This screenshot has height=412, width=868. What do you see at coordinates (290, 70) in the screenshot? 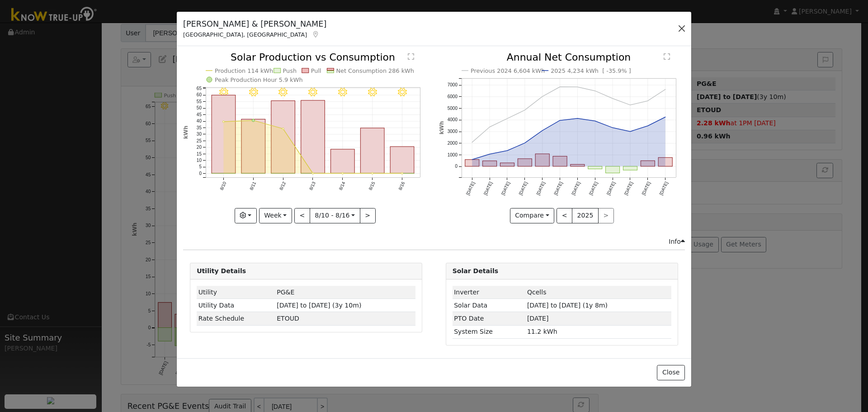
I see `text: Push` at bounding box center [290, 70].